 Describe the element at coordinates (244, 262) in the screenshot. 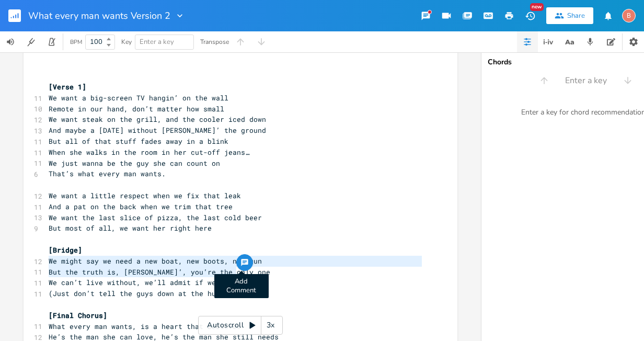

I see `button: Add Comment` at that location.